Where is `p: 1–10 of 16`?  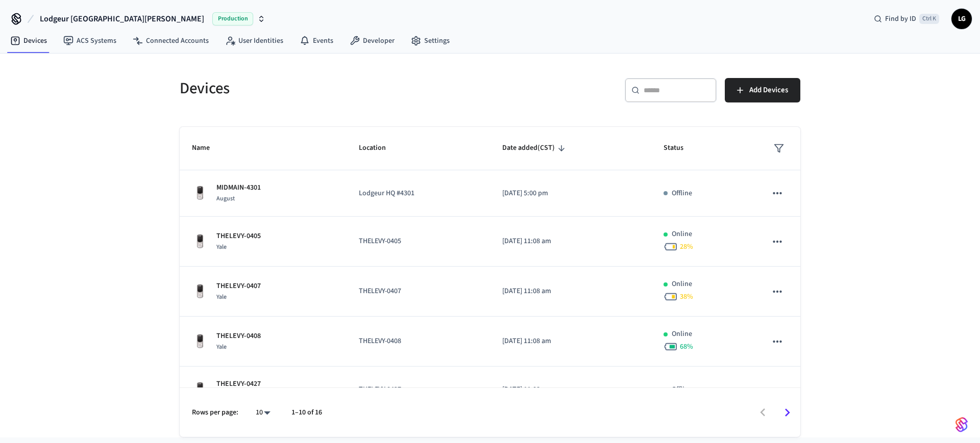 p: 1–10 of 16 is located at coordinates (306, 413).